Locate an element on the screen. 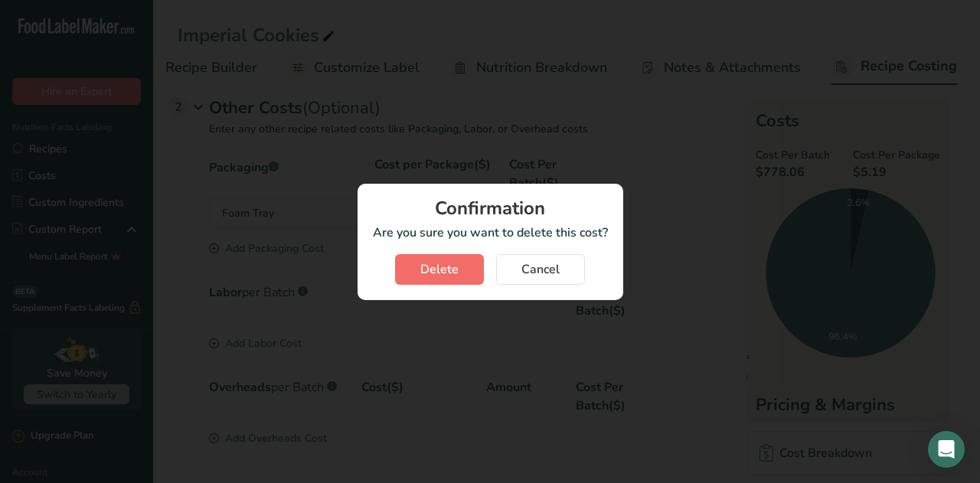 The image size is (980, 483). div: Open Intercom Messenger is located at coordinates (947, 450).